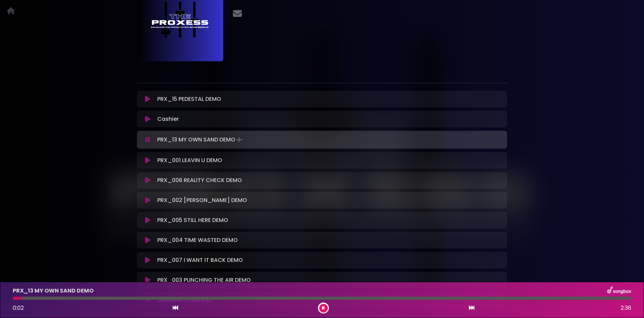  I want to click on span: 2:36, so click(626, 308).